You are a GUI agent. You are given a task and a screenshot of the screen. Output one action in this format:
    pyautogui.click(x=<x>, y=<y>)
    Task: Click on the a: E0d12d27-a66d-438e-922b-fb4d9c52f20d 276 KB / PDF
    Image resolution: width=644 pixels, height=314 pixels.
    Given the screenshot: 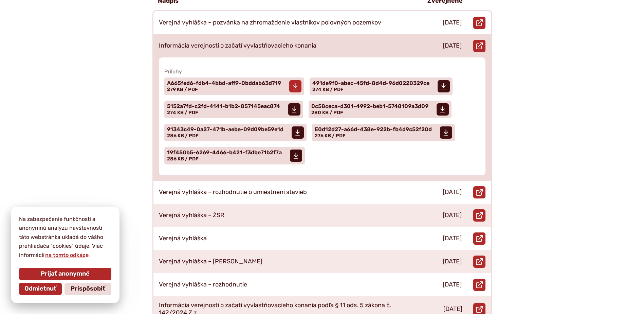 What is the action you would take?
    pyautogui.click(x=383, y=132)
    